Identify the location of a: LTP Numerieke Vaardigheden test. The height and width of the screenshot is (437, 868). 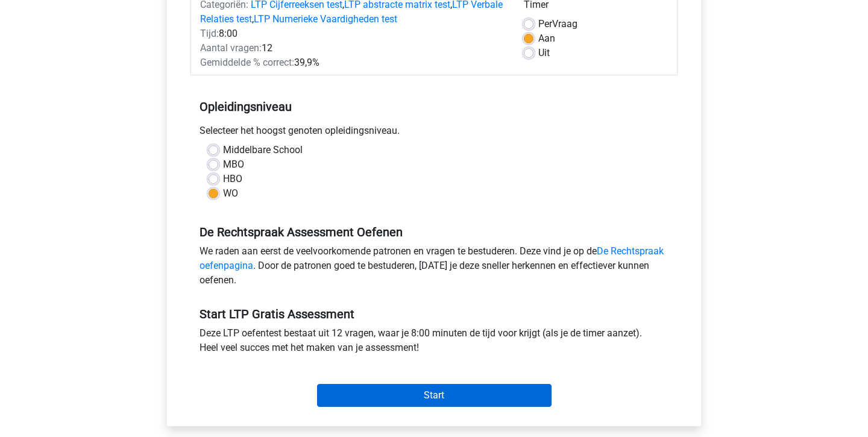
(326, 19).